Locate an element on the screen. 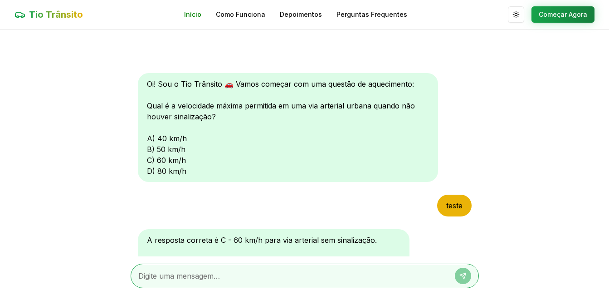  span: Tio Trânsito is located at coordinates (56, 15).